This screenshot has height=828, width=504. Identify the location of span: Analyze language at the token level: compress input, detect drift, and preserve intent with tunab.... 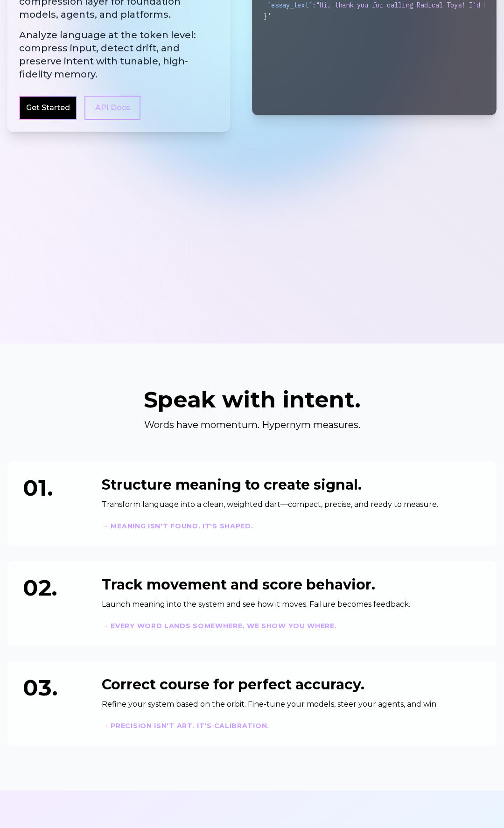
(119, 55).